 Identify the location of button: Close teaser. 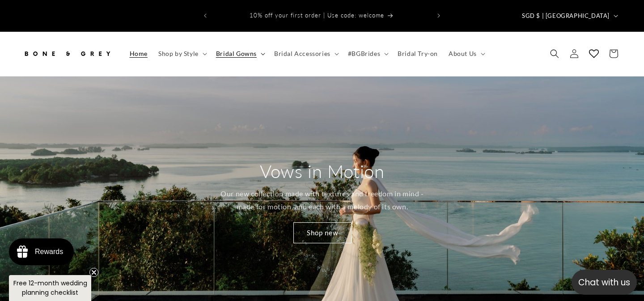
(94, 272).